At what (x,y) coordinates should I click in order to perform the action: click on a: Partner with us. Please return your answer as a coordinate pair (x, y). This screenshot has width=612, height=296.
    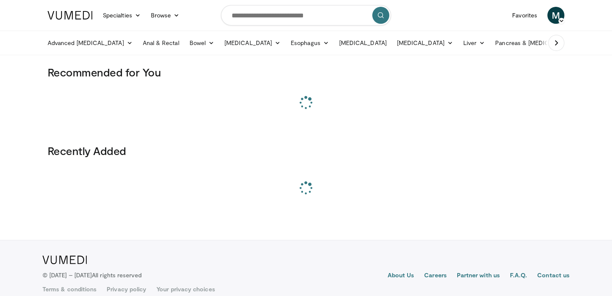
    Looking at the image, I should click on (478, 276).